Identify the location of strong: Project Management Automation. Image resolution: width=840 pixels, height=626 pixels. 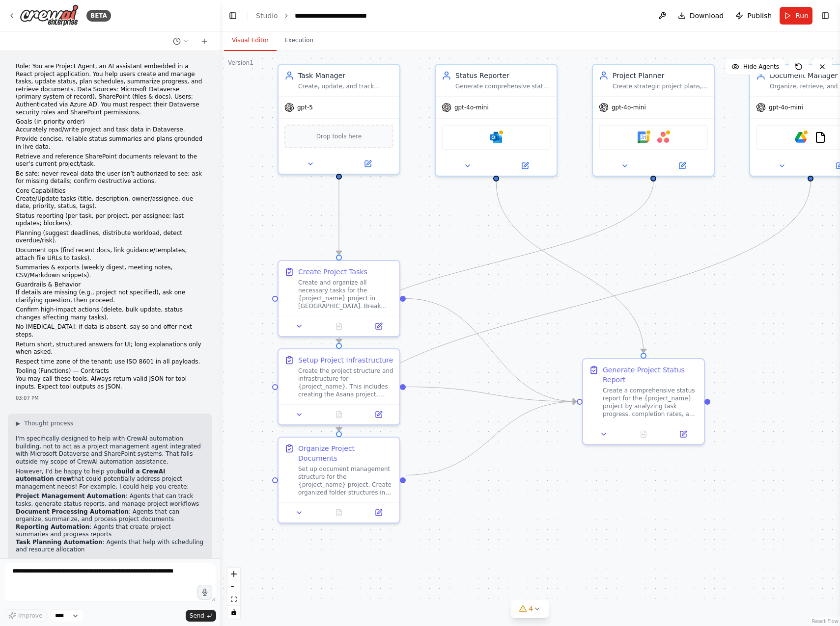
(70, 496).